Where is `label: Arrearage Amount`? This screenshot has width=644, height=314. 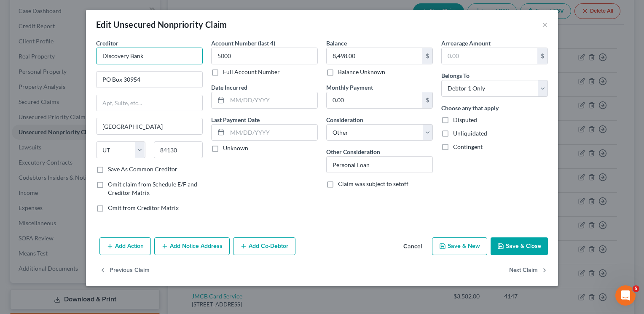
label: Arrearage Amount is located at coordinates (466, 43).